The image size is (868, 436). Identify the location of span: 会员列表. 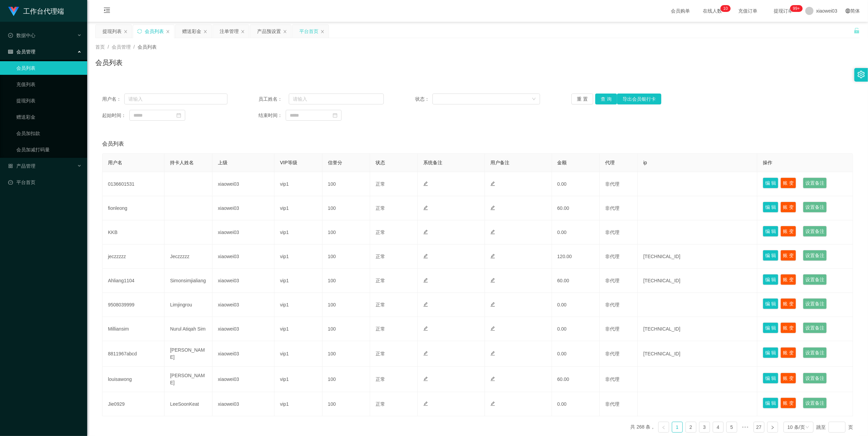
(113, 144).